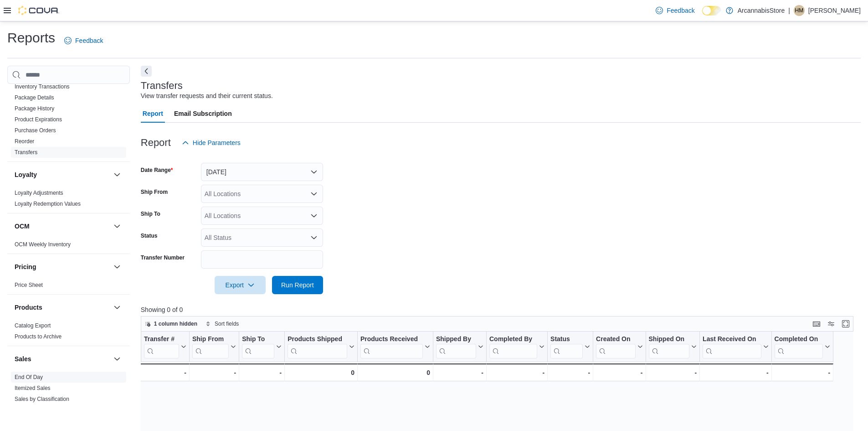 Image resolution: width=868 pixels, height=431 pixels. What do you see at coordinates (42, 244) in the screenshot?
I see `a: OCM Weekly Inventory` at bounding box center [42, 244].